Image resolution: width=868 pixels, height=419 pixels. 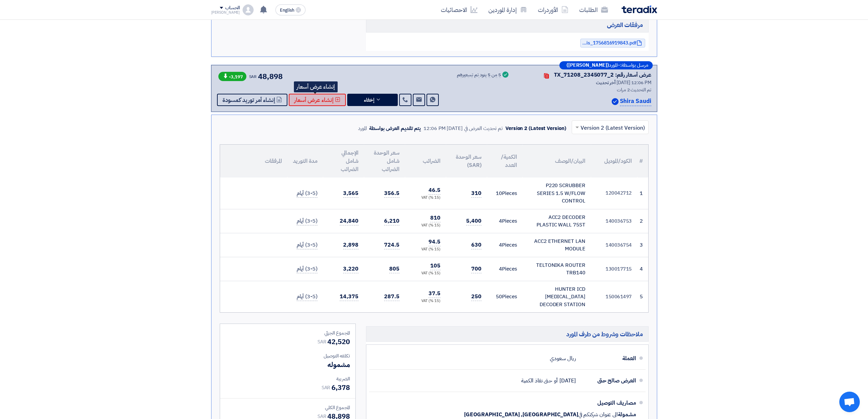 I want to click on div: ACC2 DECODER PLASTIC WALL 75ST, so click(x=557, y=221).